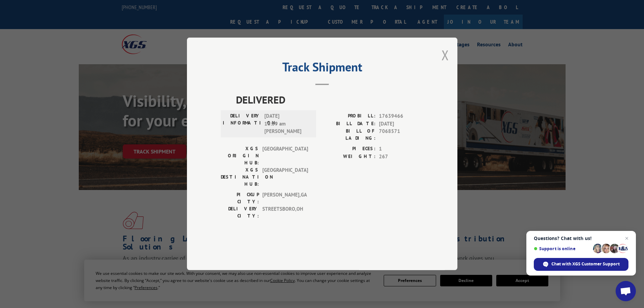 The width and height of the screenshot is (644, 308). What do you see at coordinates (581, 238) in the screenshot?
I see `span: Questions? Chat with us!` at bounding box center [581, 238].